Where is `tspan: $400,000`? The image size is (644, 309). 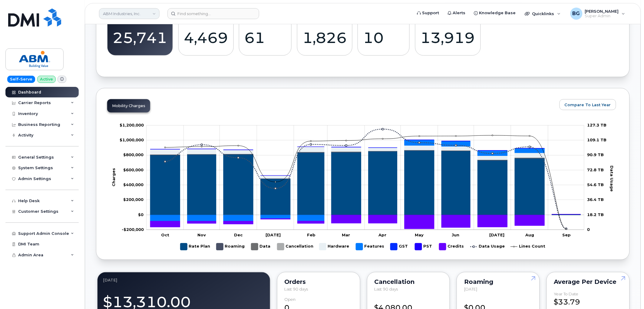 tspan: $400,000 is located at coordinates (133, 185).